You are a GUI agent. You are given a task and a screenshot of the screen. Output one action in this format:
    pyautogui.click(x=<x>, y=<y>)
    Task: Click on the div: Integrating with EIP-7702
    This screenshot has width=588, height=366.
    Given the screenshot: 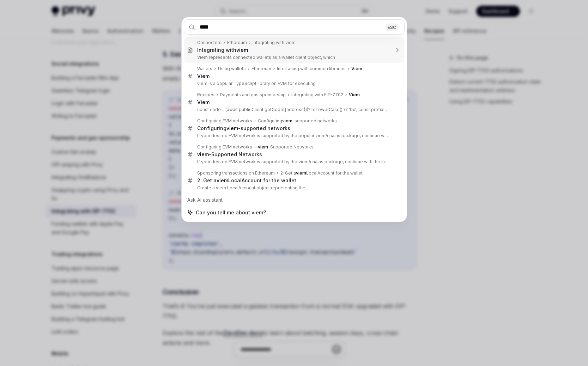 What is the action you would take?
    pyautogui.click(x=317, y=95)
    